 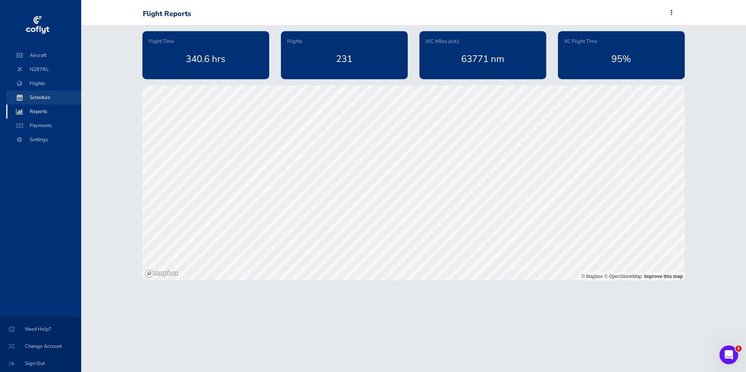 I want to click on div: 231, so click(x=344, y=59).